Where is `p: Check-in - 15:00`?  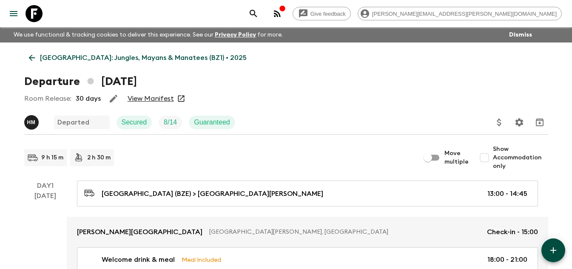 p: Check-in - 15:00 is located at coordinates (513, 232).